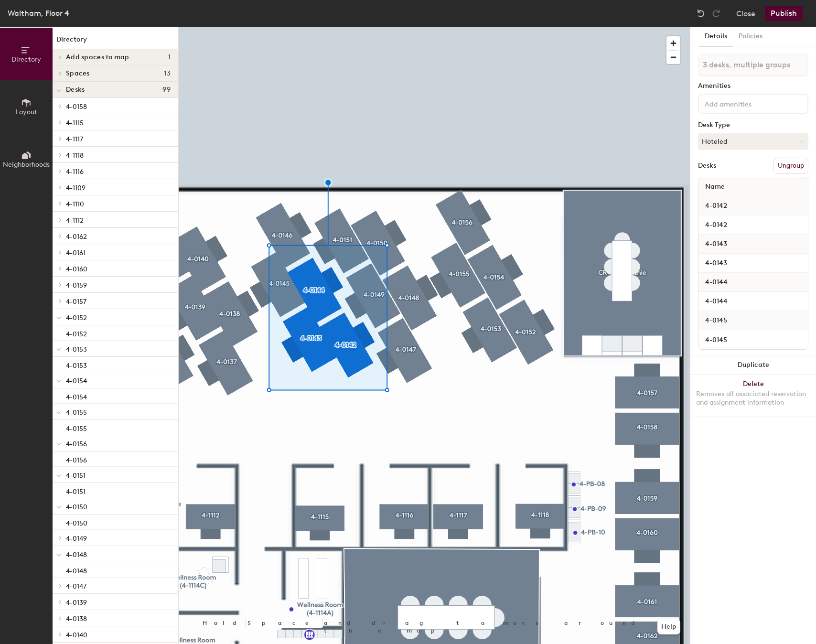 This screenshot has width=816, height=644. What do you see at coordinates (716, 206) in the screenshot?
I see `span: 4-0142` at bounding box center [716, 206].